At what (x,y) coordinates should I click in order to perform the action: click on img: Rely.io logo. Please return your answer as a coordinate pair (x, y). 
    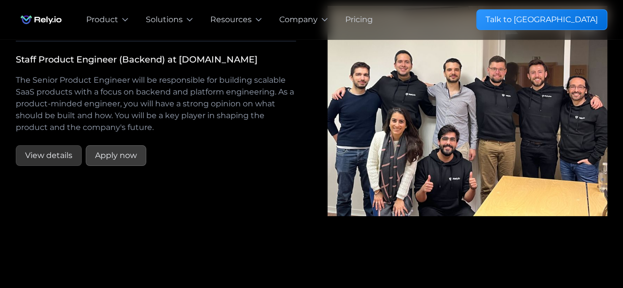
    Looking at the image, I should click on (41, 20).